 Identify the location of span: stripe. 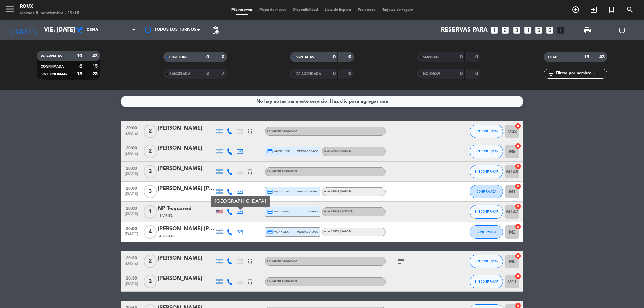
(313, 212).